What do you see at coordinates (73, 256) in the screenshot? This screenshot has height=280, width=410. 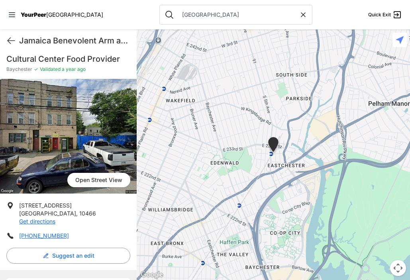 I see `span: Suggest an edit` at bounding box center [73, 256].